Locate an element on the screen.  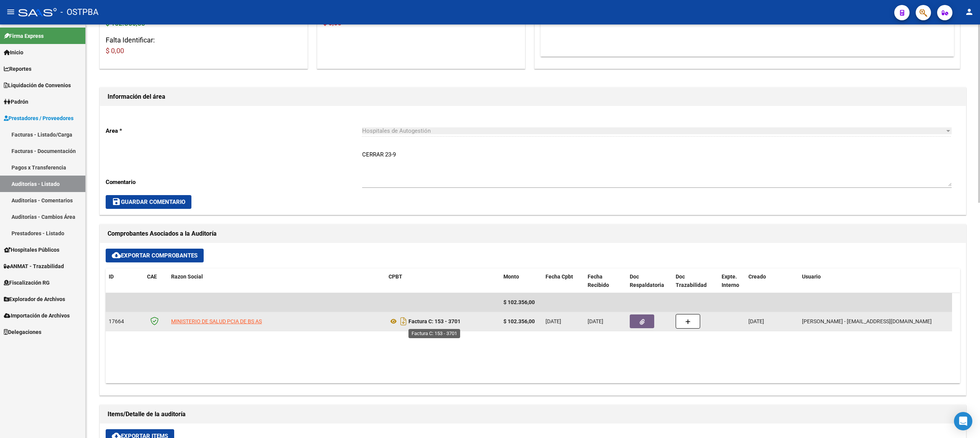
span: CPBT is located at coordinates (395, 277).